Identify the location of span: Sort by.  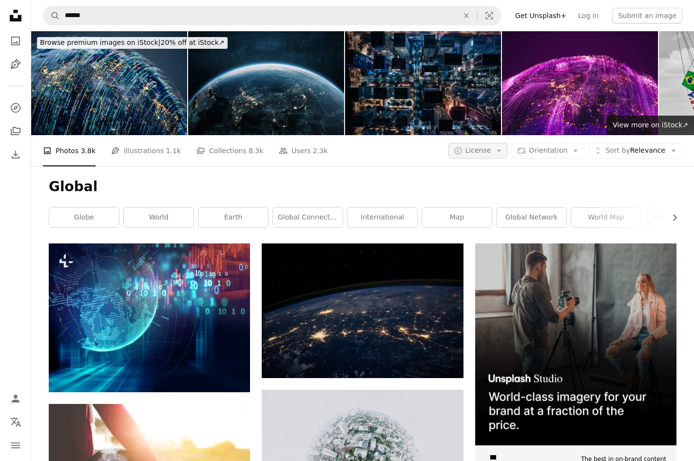
(618, 150).